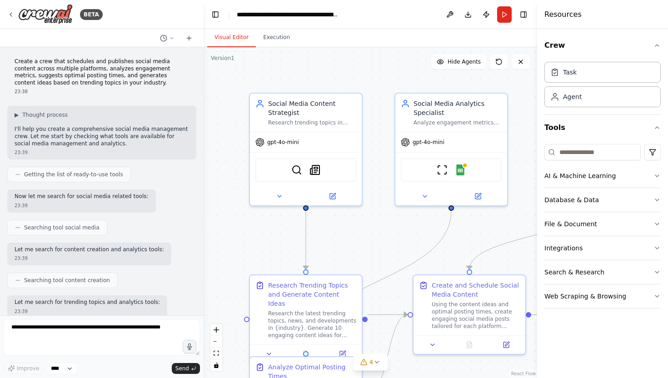 This screenshot has height=378, width=668. I want to click on div: BETA, so click(91, 15).